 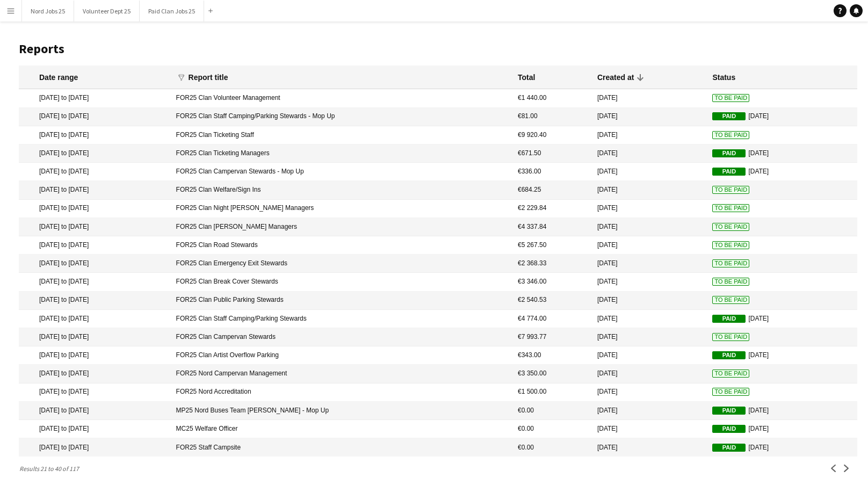 I want to click on div: Date range, so click(x=58, y=77).